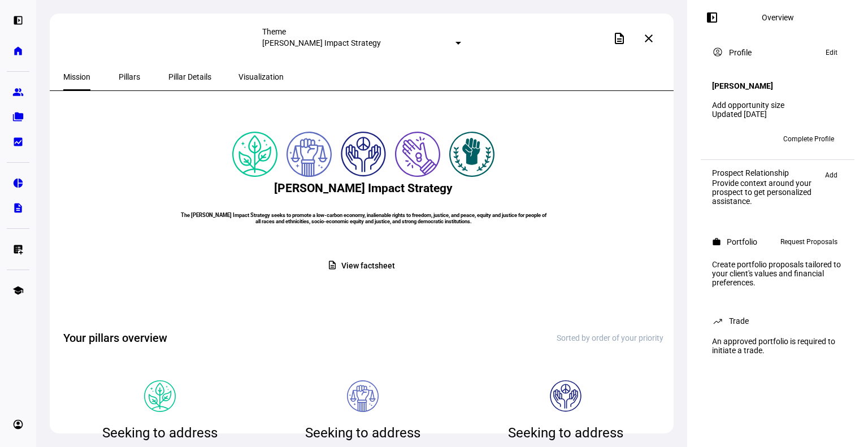 This screenshot has height=447, width=868. I want to click on span: Visualization, so click(261, 77).